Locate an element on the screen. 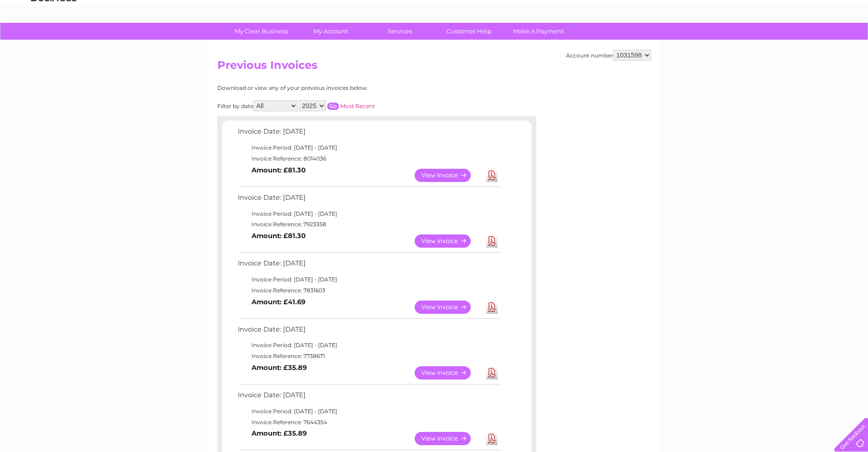 Image resolution: width=868 pixels, height=452 pixels. a: Water is located at coordinates (716, 42).